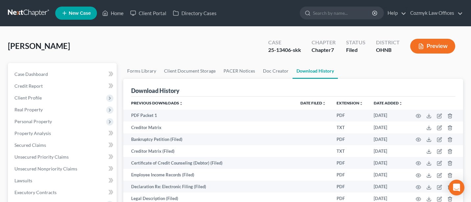  I want to click on a: Extensionunfold_more, so click(350, 103).